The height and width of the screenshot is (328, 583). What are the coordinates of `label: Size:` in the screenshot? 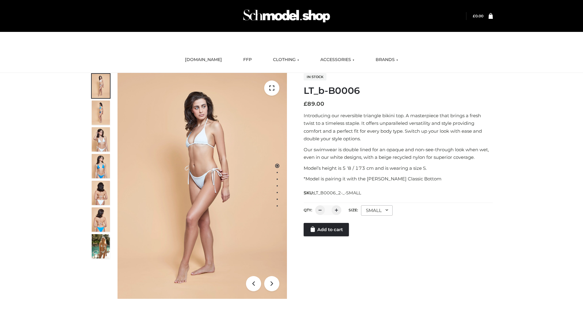 It's located at (353, 210).